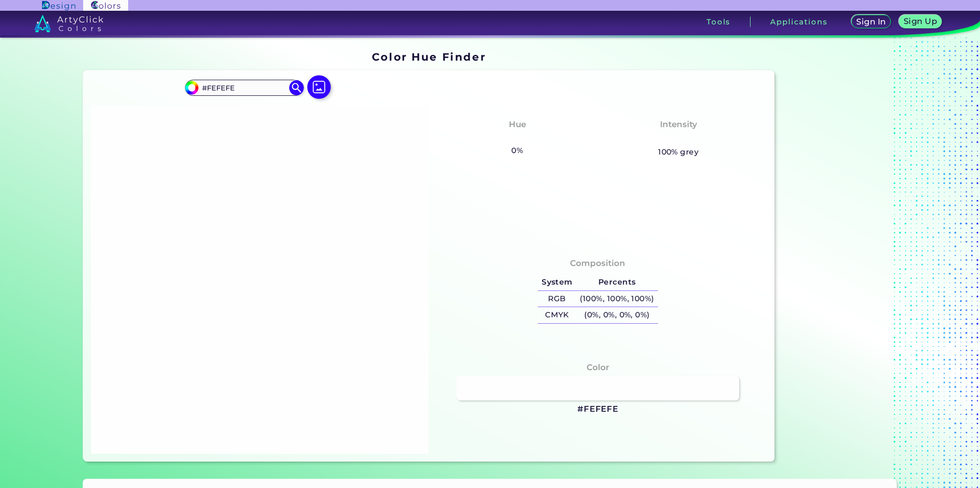  What do you see at coordinates (870, 22) in the screenshot?
I see `a: Sign In` at bounding box center [870, 22].